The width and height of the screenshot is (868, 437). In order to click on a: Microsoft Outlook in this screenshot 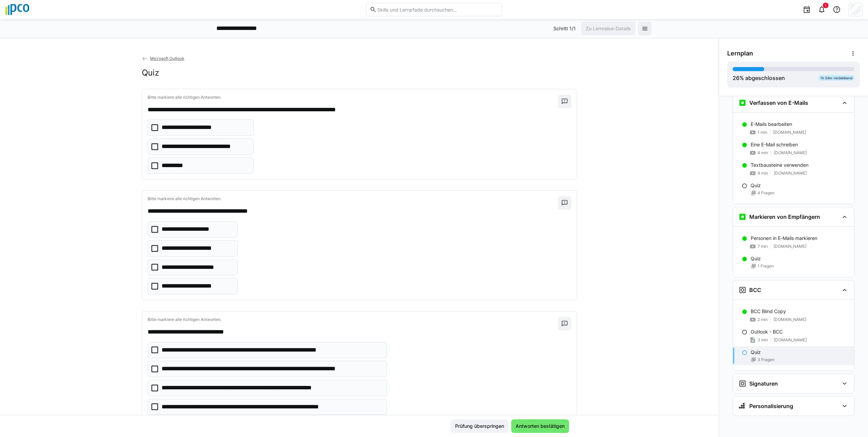, I will do `click(163, 58)`.